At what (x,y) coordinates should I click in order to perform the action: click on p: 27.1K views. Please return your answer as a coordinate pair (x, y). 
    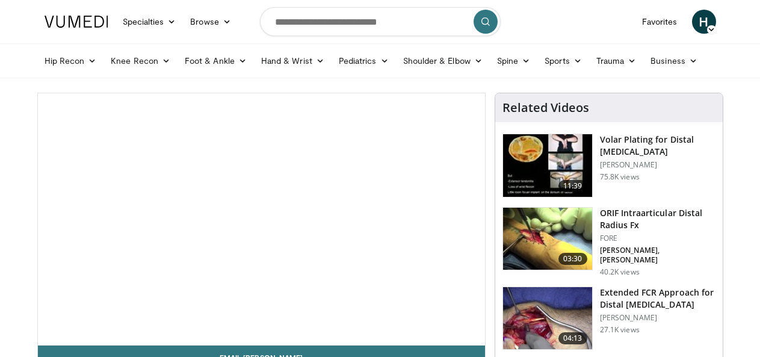
    Looking at the image, I should click on (620, 330).